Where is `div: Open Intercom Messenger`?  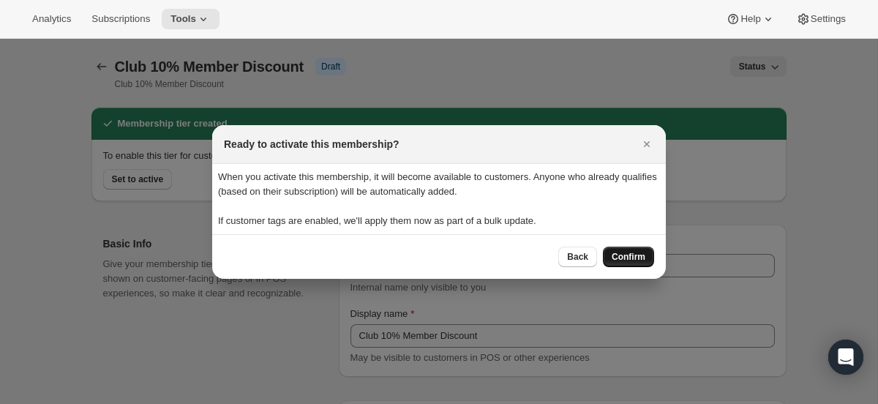
div: Open Intercom Messenger is located at coordinates (846, 357).